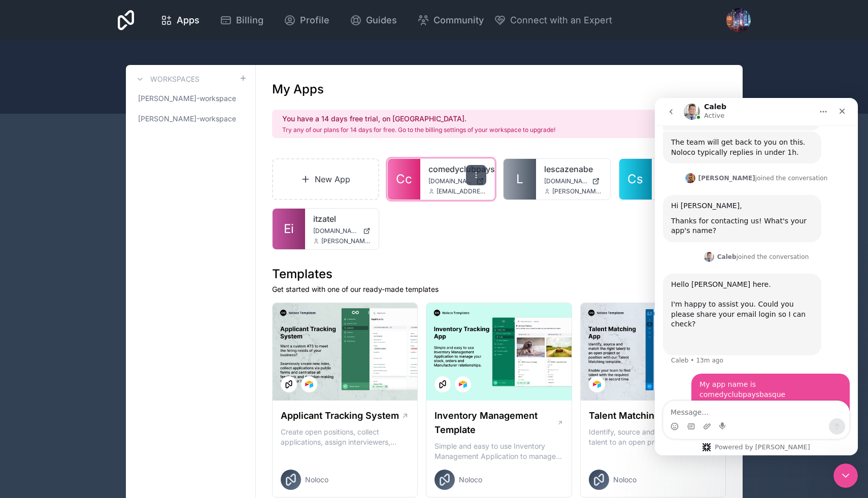 The height and width of the screenshot is (498, 868). I want to click on button: Send a message…, so click(182, 329).